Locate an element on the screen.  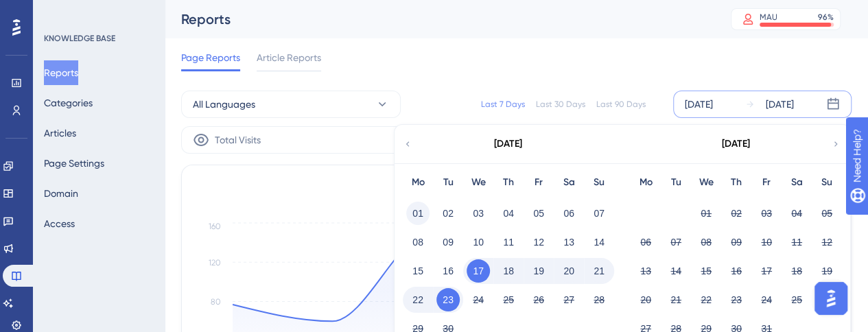
button: Access is located at coordinates (59, 224).